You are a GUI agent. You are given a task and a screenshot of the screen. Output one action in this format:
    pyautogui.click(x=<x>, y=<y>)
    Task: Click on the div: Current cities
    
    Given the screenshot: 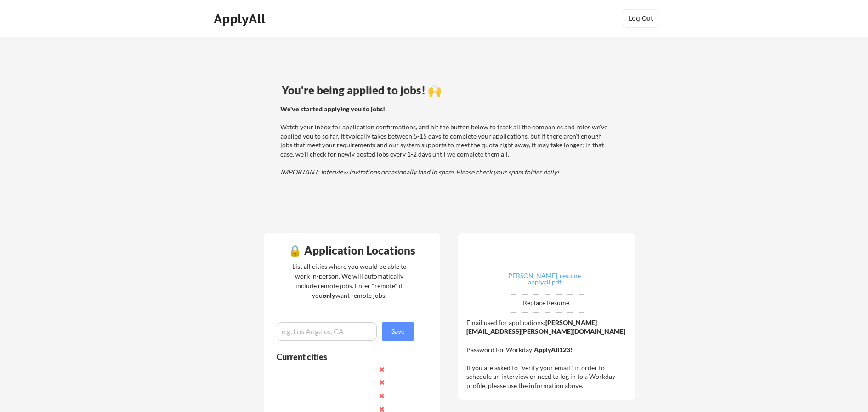 What is the action you would take?
    pyautogui.click(x=340, y=357)
    